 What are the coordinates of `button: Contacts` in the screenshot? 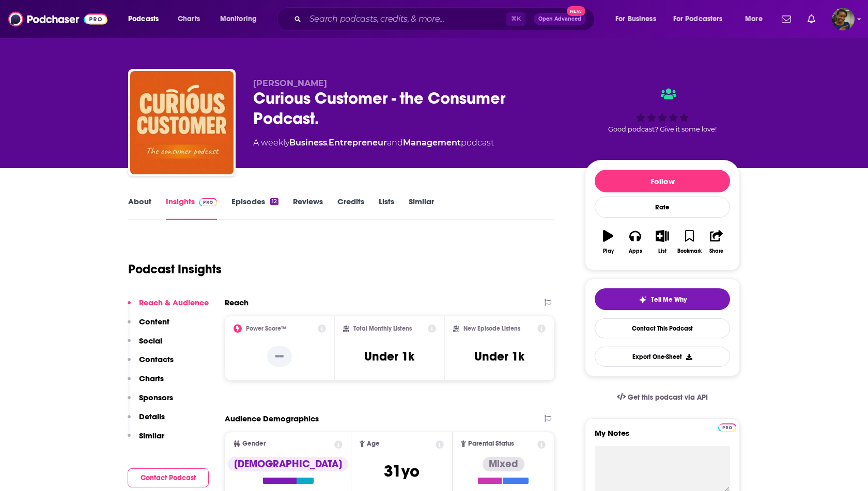 It's located at (151, 364).